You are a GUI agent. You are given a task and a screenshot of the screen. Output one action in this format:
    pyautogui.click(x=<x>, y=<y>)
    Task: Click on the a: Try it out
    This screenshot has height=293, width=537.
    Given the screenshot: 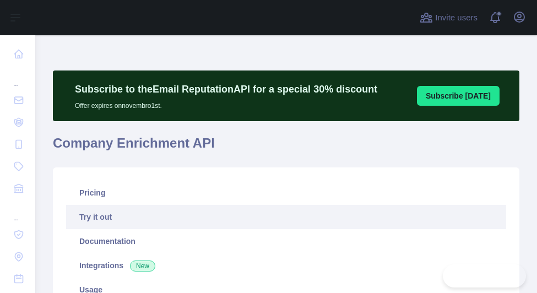 What is the action you would take?
    pyautogui.click(x=286, y=217)
    